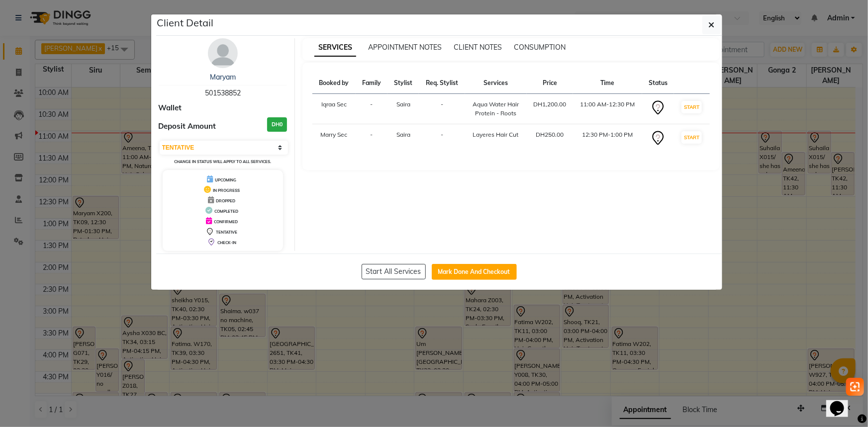 The height and width of the screenshot is (427, 868). Describe the element at coordinates (226, 232) in the screenshot. I see `span: TENTATIVE` at that location.